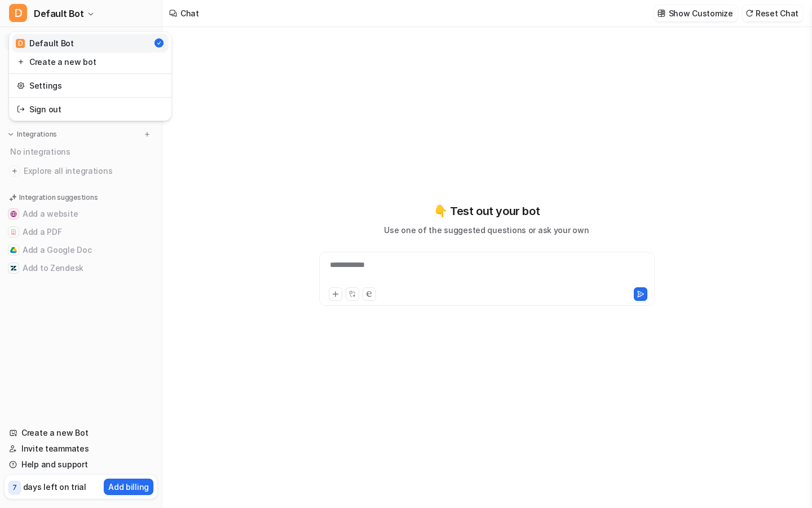  I want to click on div: DDefault Bot, so click(90, 76).